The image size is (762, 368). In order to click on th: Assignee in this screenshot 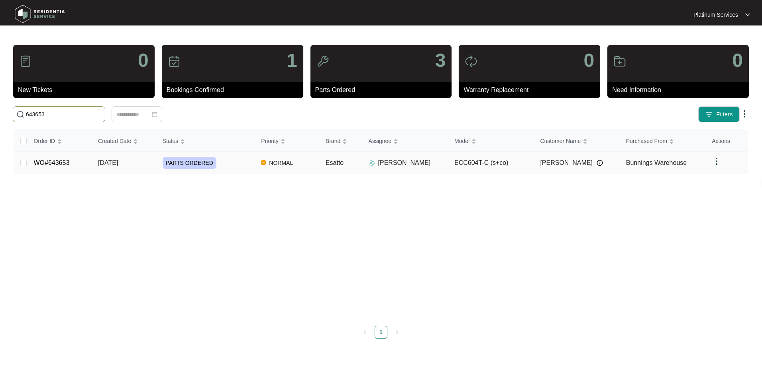, I will do `click(405, 141)`.